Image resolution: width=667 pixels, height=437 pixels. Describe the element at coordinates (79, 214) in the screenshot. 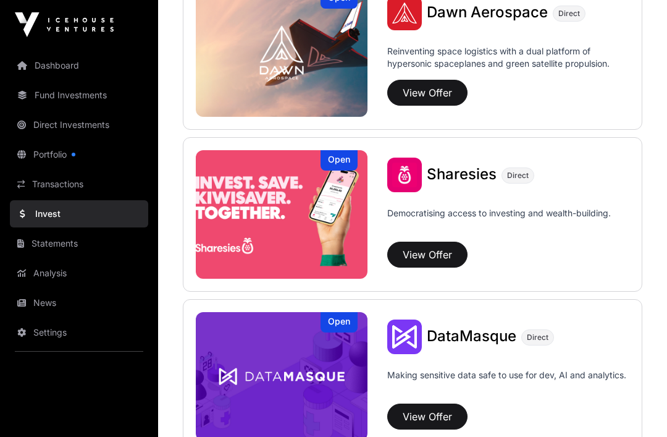

I see `a: Invest` at that location.